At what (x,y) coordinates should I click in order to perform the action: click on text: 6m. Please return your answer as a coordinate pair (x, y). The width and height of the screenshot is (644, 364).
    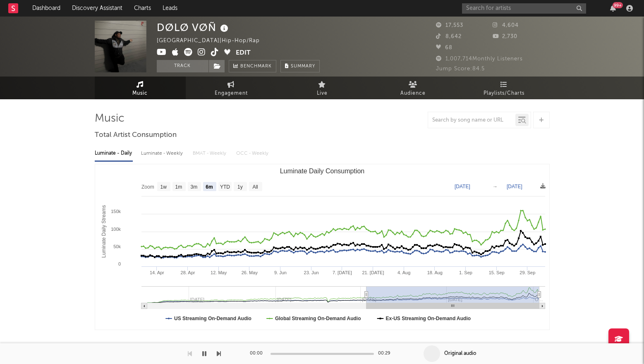
    Looking at the image, I should click on (209, 187).